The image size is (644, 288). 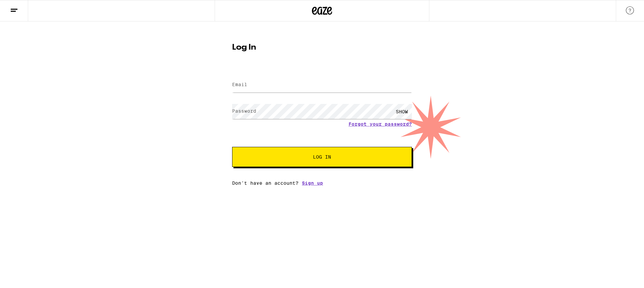 I want to click on a: Sign up, so click(x=312, y=183).